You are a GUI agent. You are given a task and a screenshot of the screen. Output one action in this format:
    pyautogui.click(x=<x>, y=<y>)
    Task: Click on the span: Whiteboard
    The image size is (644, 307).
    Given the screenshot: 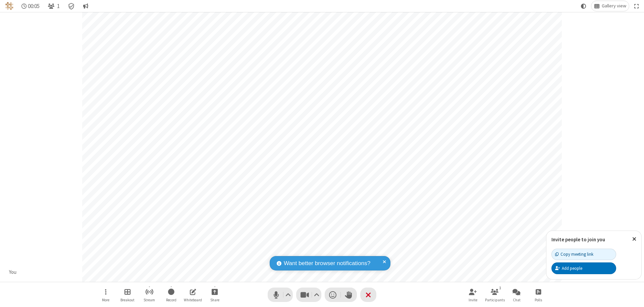 What is the action you would take?
    pyautogui.click(x=193, y=300)
    